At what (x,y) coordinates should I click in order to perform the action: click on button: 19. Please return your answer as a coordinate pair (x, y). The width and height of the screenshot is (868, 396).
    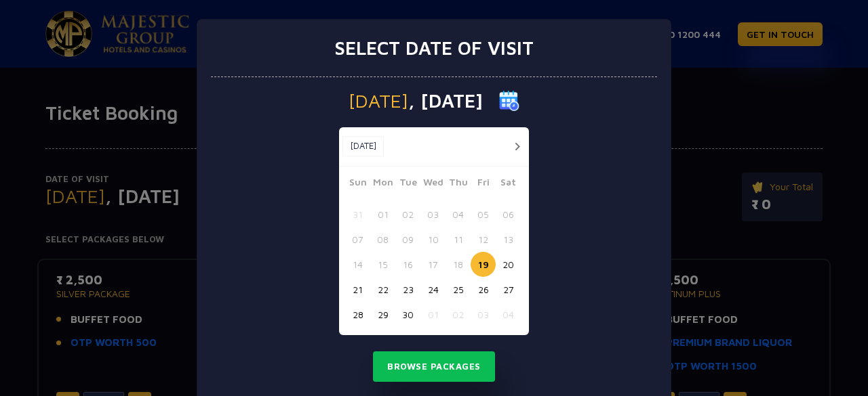
    Looking at the image, I should click on (483, 264).